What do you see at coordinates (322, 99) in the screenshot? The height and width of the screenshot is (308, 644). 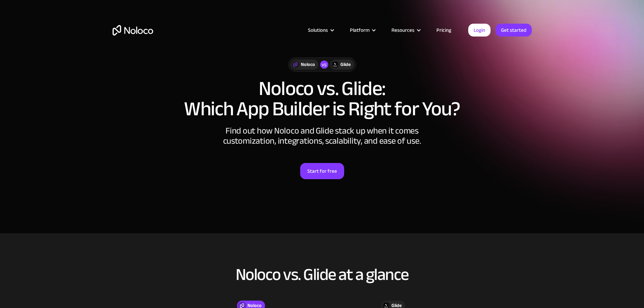 I see `h1: Noloco vs. Glide: Which App Builder is Right for You?` at bounding box center [322, 99].